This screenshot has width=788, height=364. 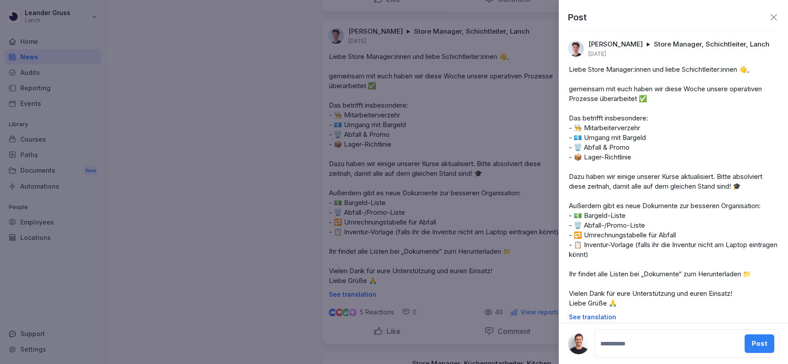 I want to click on div: Post, so click(x=759, y=344).